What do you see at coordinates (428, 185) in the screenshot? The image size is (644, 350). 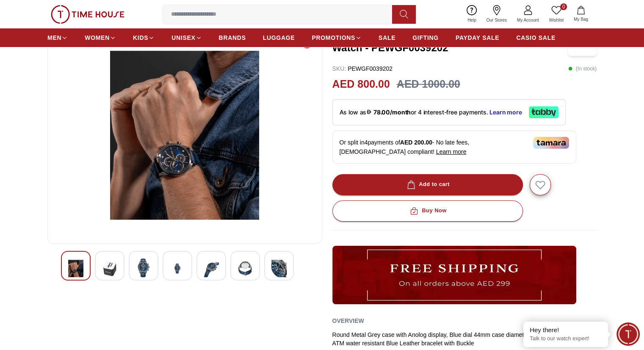 I see `button: Add to cart` at bounding box center [428, 185].